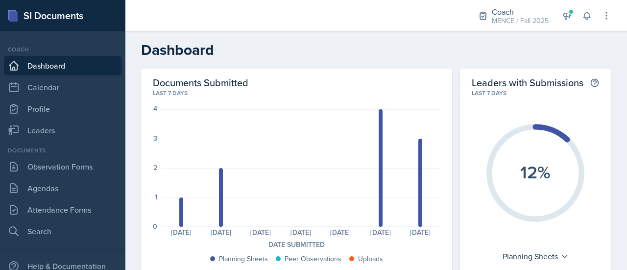 This screenshot has height=270, width=627. I want to click on div: Uploads, so click(370, 259).